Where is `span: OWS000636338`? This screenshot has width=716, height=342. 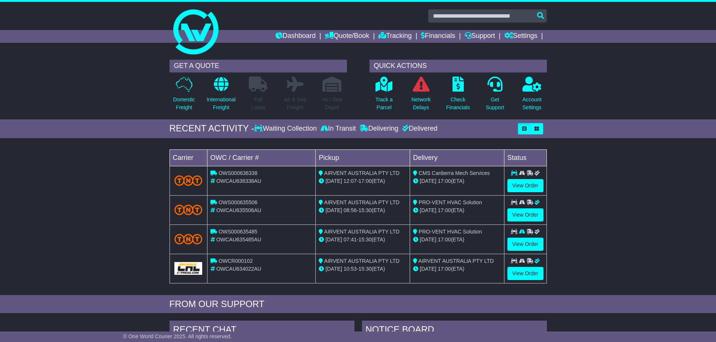
span: OWS000636338 is located at coordinates (238, 173).